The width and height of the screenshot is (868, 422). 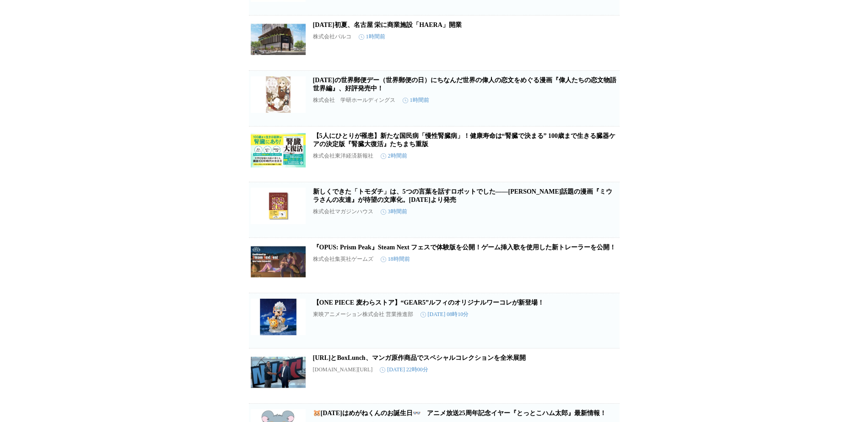 I want to click on p: 株式会社パルコ, so click(x=332, y=37).